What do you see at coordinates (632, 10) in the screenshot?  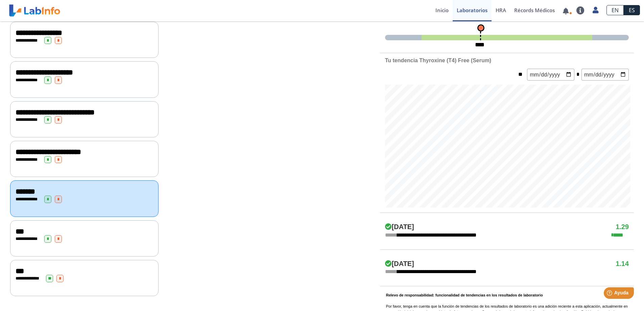 I see `a: ES` at bounding box center [632, 10].